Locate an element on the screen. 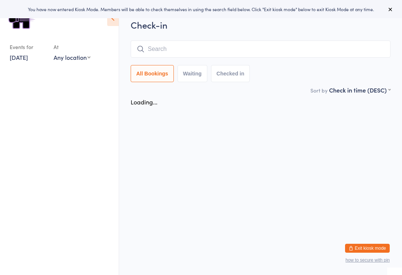 The image size is (402, 275). h2: Check-in is located at coordinates (260, 25).